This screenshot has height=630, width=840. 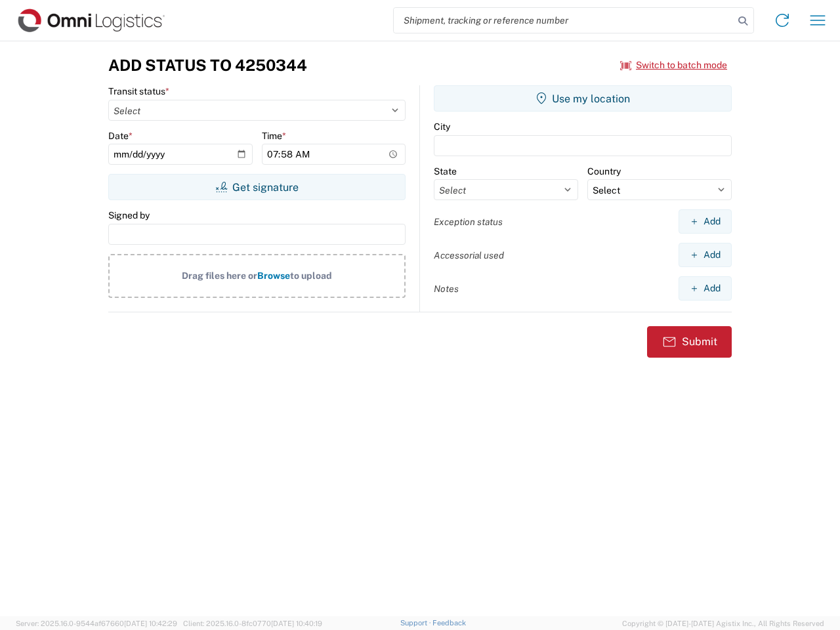 What do you see at coordinates (96, 623) in the screenshot?
I see `span: Server: 2025.16.0-9544af67660` at bounding box center [96, 623].